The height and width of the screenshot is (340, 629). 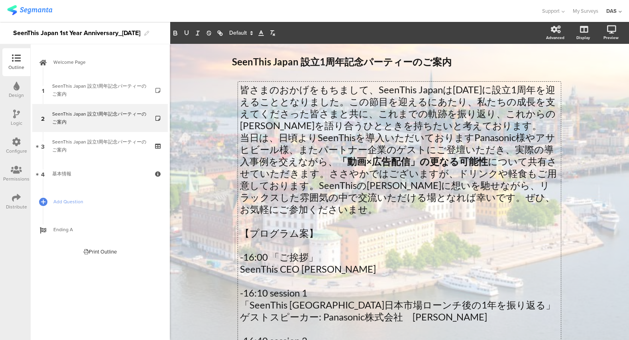 I want to click on div: Advanced, so click(x=555, y=37).